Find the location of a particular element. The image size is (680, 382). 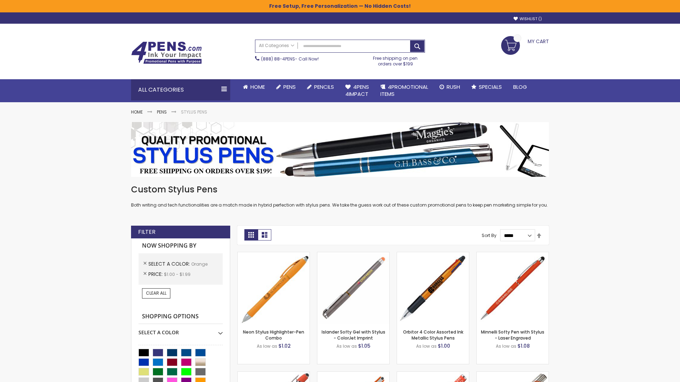

span: Rush is located at coordinates (453, 87).